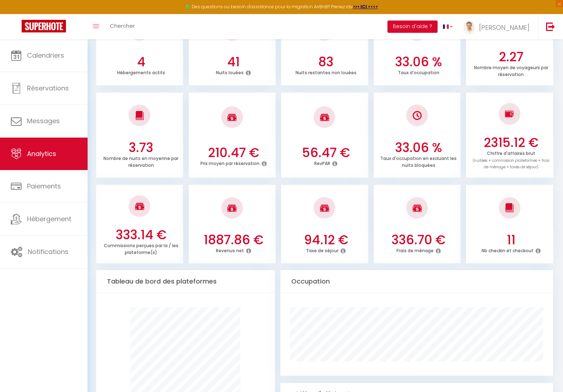  What do you see at coordinates (418, 161) in the screenshot?
I see `p: Taux d'occupation en excluant les nuits bloquées` at bounding box center [418, 161].